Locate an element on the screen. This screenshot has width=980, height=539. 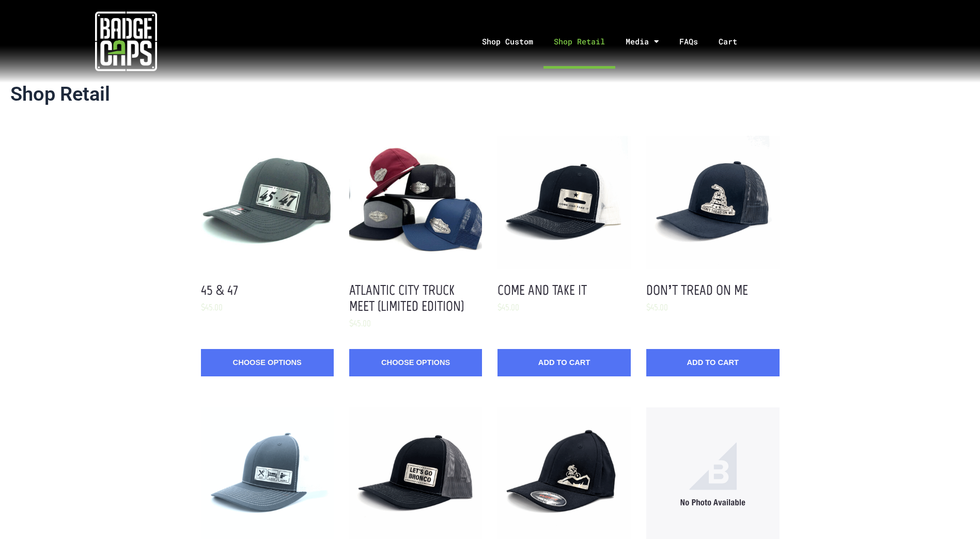
nav: Menu is located at coordinates (616, 41).